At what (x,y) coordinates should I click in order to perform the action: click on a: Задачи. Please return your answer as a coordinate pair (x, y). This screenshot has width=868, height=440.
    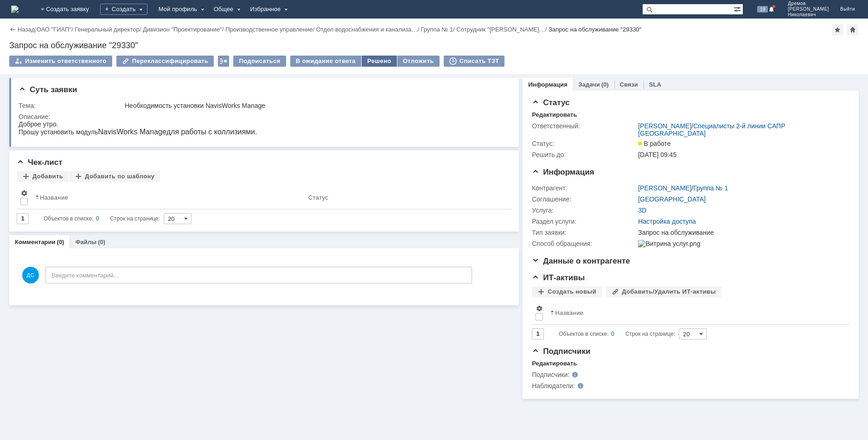
    Looking at the image, I should click on (589, 85).